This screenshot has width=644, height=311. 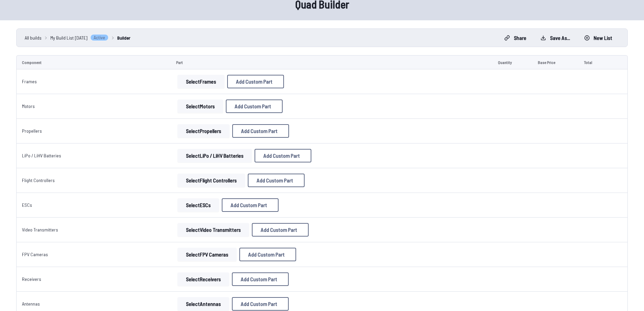 What do you see at coordinates (203, 304) in the screenshot?
I see `button: SelectAntennas` at bounding box center [203, 304].